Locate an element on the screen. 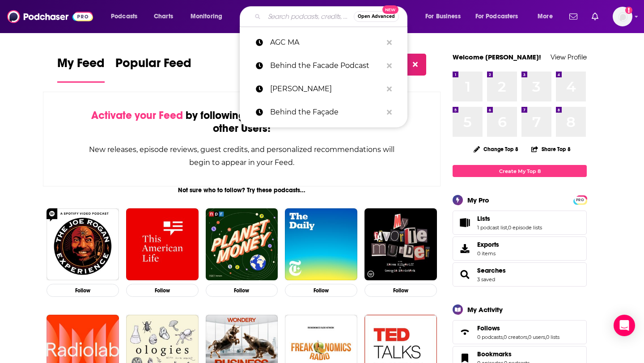 The height and width of the screenshot is (363, 644). a: The Joe Rogan Experience is located at coordinates (83, 244).